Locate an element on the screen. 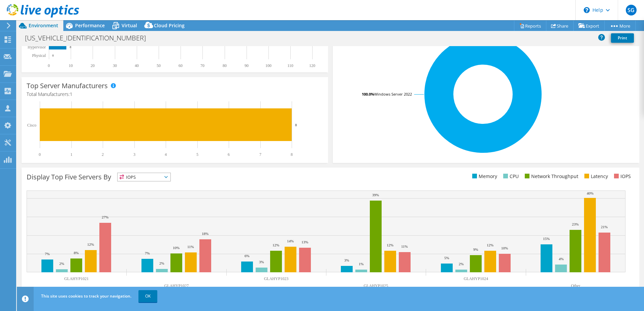 The height and width of the screenshot is (311, 644). text: 3 is located at coordinates (134, 154).